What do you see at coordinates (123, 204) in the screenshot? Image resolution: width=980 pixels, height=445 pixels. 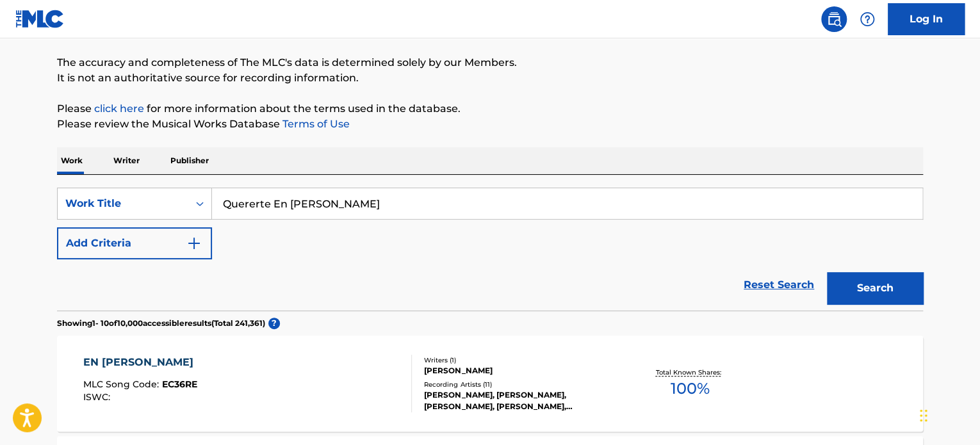 I see `div: Work Title` at bounding box center [123, 204].